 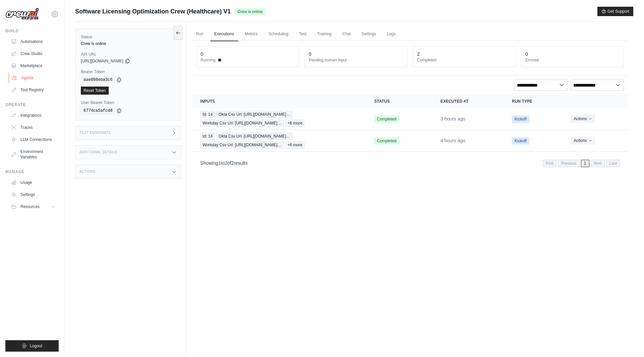 What do you see at coordinates (33, 139) in the screenshot?
I see `a: LLM Connections` at bounding box center [33, 139].